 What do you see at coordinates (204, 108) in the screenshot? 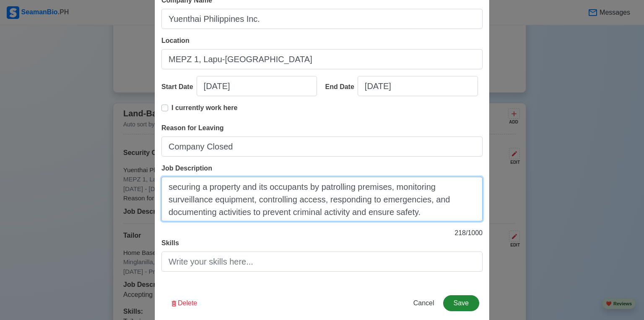
I see `p: I currently work here` at bounding box center [204, 108].